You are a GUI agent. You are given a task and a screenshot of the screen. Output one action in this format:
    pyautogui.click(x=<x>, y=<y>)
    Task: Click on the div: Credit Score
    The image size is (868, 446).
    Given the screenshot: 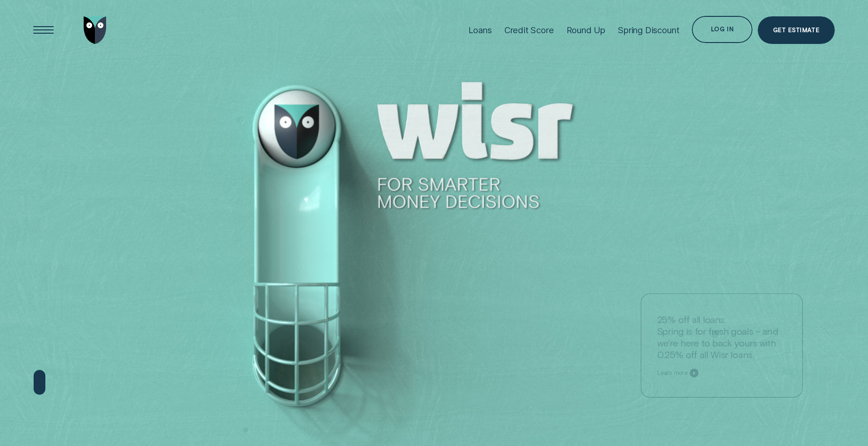 What is the action you would take?
    pyautogui.click(x=529, y=30)
    